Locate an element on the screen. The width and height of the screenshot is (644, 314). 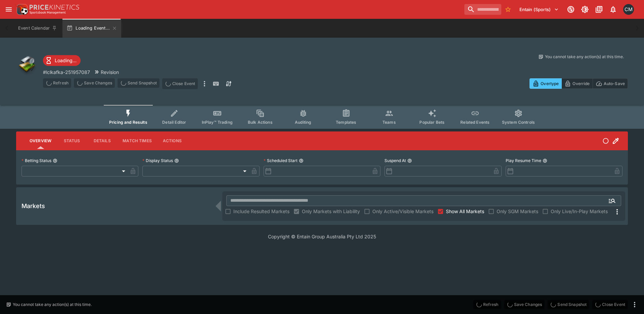
img: other.png is located at coordinates (27, 65).